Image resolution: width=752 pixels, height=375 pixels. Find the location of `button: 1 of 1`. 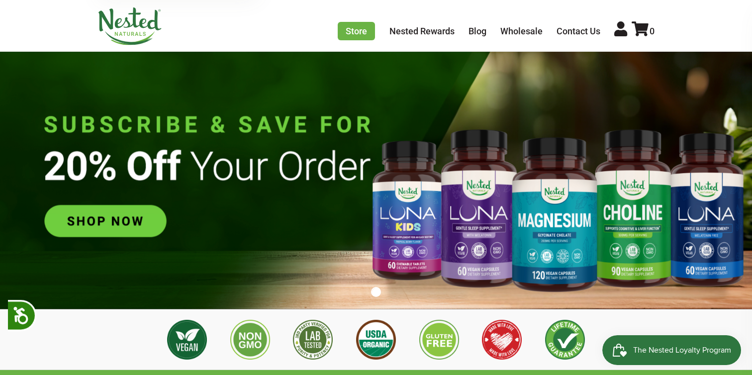

button: 1 of 1 is located at coordinates (376, 292).